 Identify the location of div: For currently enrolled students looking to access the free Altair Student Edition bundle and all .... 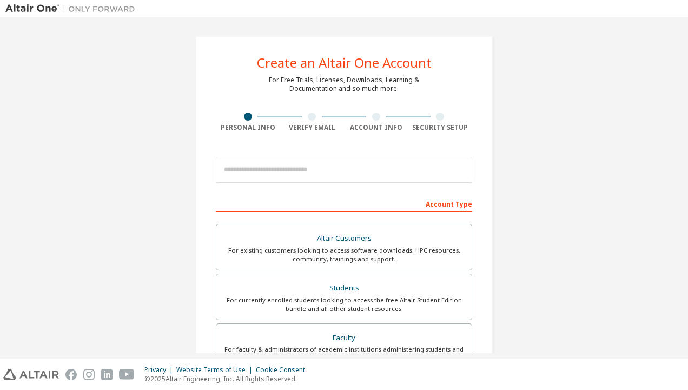
(344, 305).